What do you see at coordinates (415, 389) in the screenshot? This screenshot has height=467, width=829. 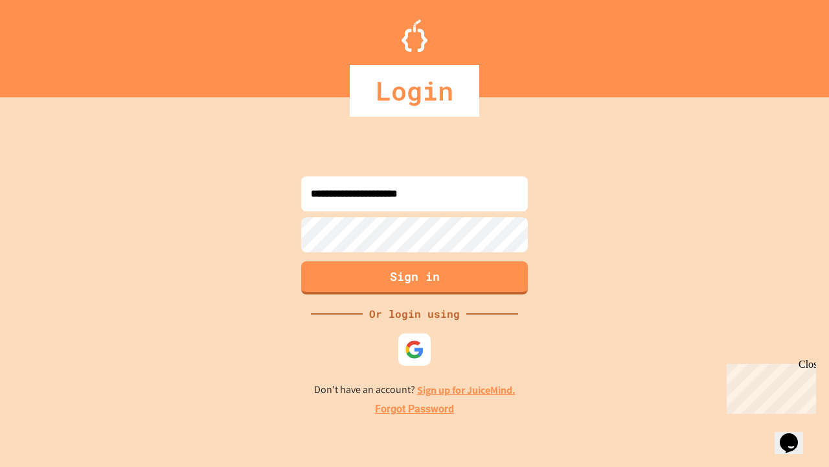 I see `p: Don't have an account?` at bounding box center [415, 389].